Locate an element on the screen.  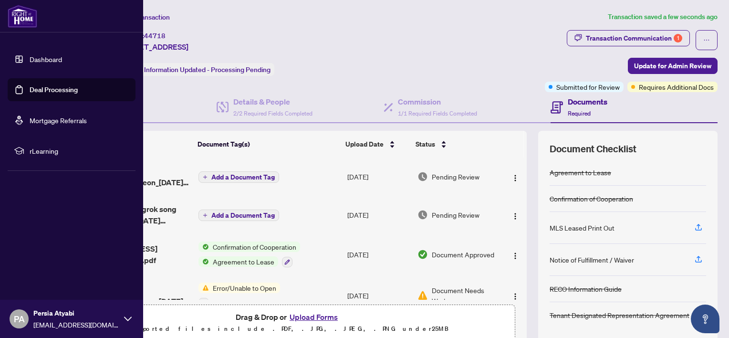
span: Submitted for Review is located at coordinates (588, 87).